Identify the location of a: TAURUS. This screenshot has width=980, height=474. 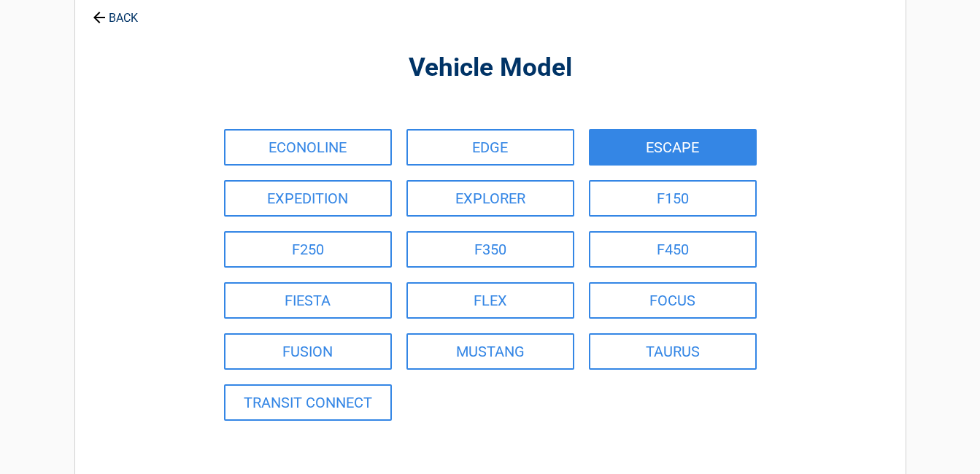
(673, 352).